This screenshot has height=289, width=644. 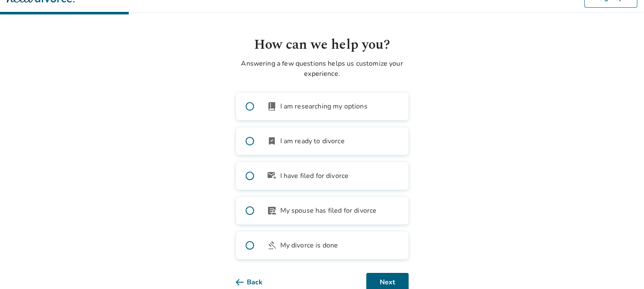 I want to click on div: Chat Widget, so click(x=623, y=269).